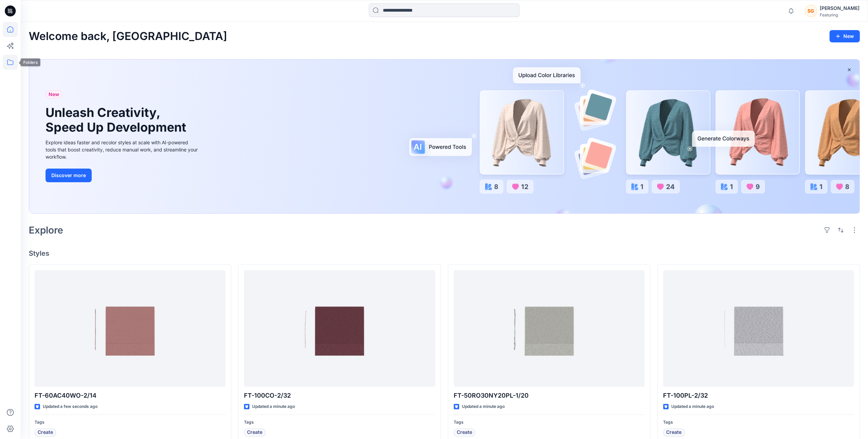  What do you see at coordinates (46, 230) in the screenshot?
I see `h2: Explore` at bounding box center [46, 230].